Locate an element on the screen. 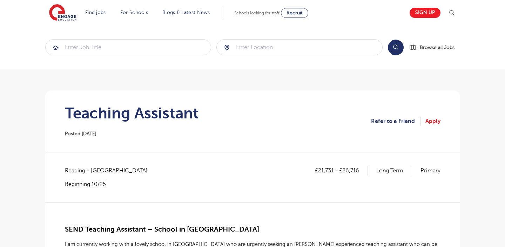  a: Blogs & Latest News is located at coordinates (186, 12).